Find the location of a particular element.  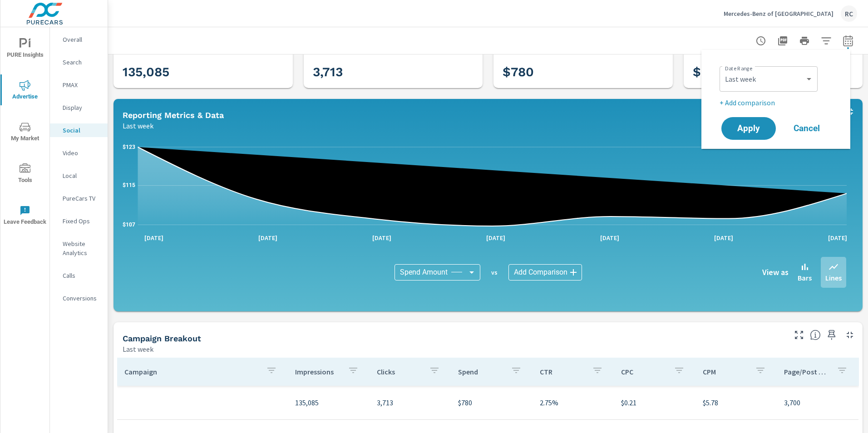

div: Calls is located at coordinates (78, 275).